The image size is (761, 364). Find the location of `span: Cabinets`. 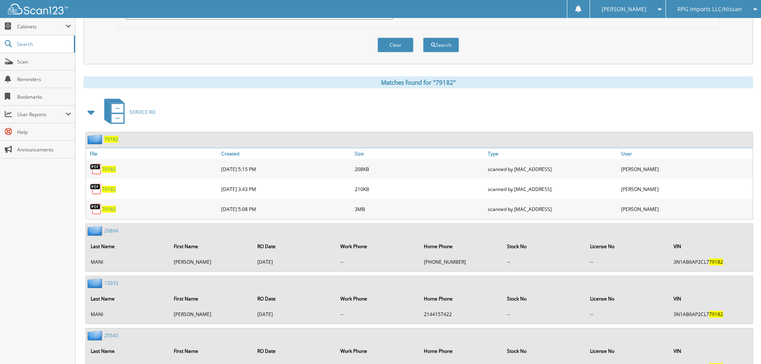

span: Cabinets is located at coordinates (41, 26).